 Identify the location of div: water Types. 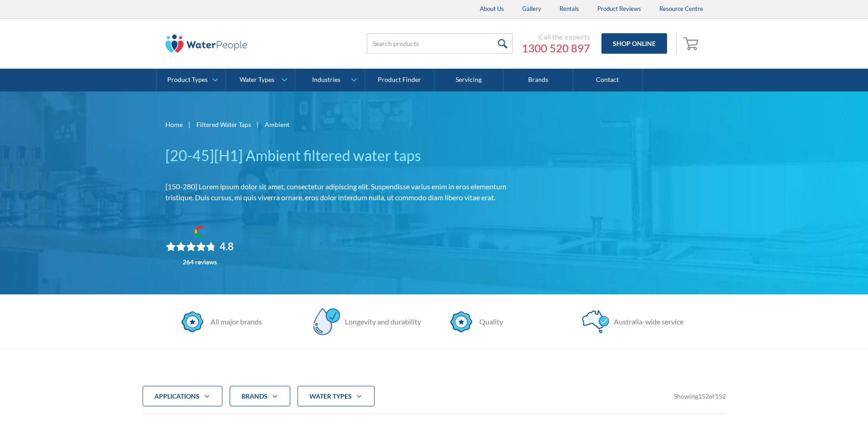
(336, 396).